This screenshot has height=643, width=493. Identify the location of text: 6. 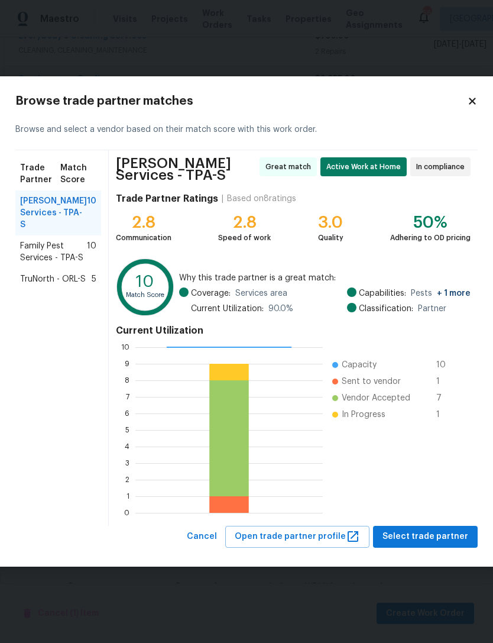
(127, 413).